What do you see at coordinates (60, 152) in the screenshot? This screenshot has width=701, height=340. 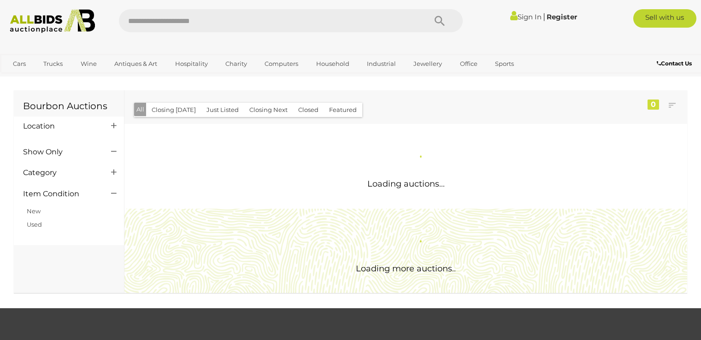 I see `h4: Show Only` at bounding box center [60, 152].